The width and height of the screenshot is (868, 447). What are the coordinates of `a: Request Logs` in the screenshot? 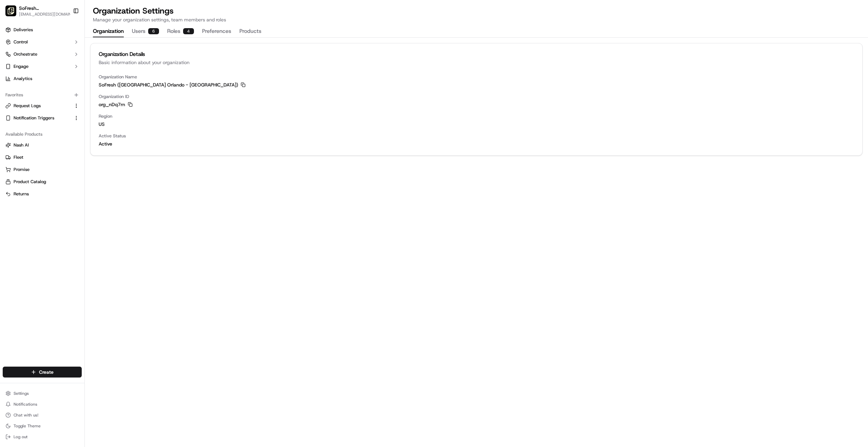 It's located at (38, 106).